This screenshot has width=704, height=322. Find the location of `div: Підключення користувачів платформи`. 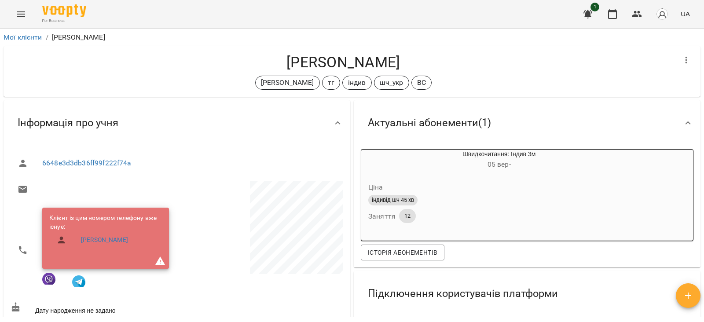

div: Підключення користувачів платформи is located at coordinates (527, 294).